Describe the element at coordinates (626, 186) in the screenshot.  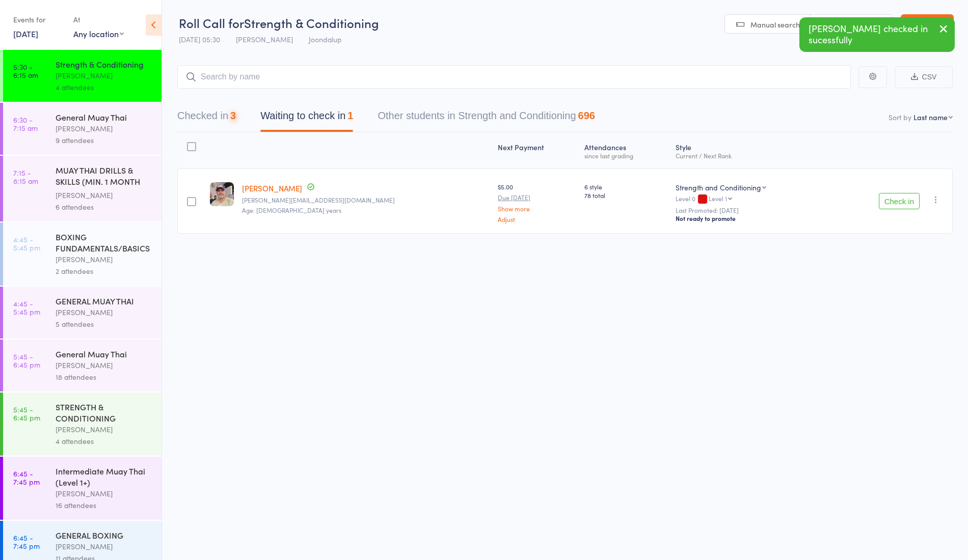
I see `span: 6 style` at that location.